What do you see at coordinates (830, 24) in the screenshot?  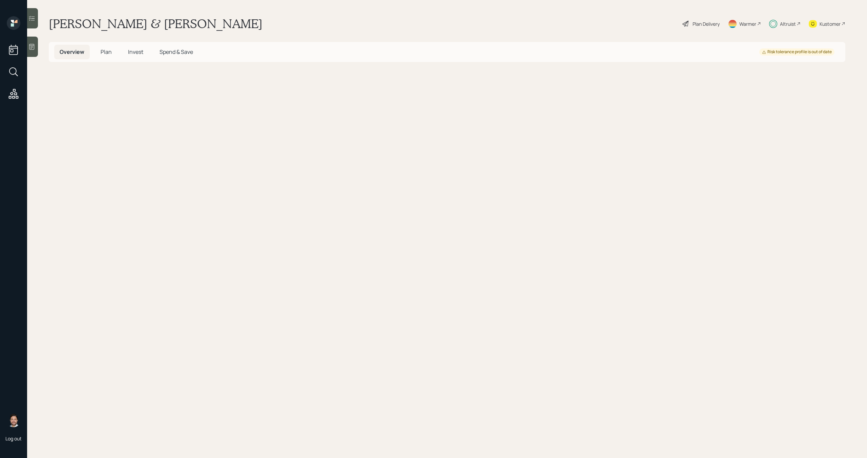 I see `div: Kustomer` at bounding box center [830, 24].